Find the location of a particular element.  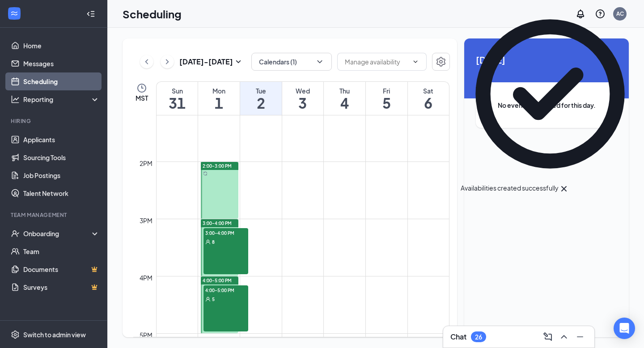

div: 5pm is located at coordinates (146, 335).